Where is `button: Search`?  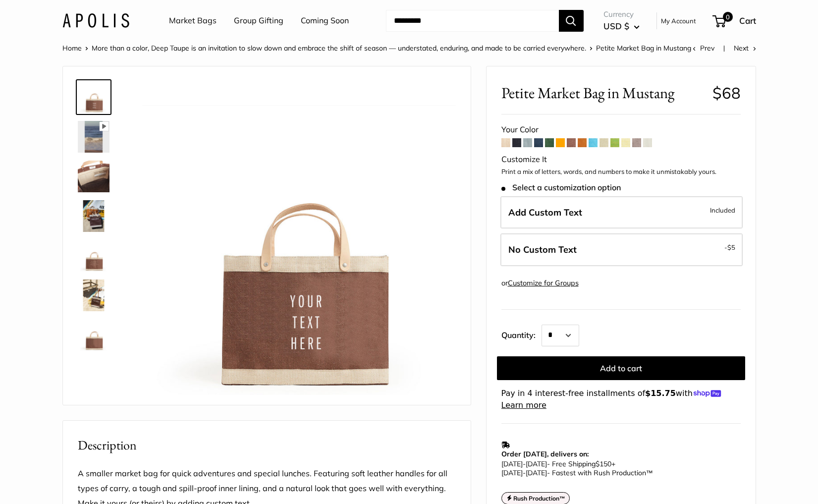 button: Search is located at coordinates (571, 21).